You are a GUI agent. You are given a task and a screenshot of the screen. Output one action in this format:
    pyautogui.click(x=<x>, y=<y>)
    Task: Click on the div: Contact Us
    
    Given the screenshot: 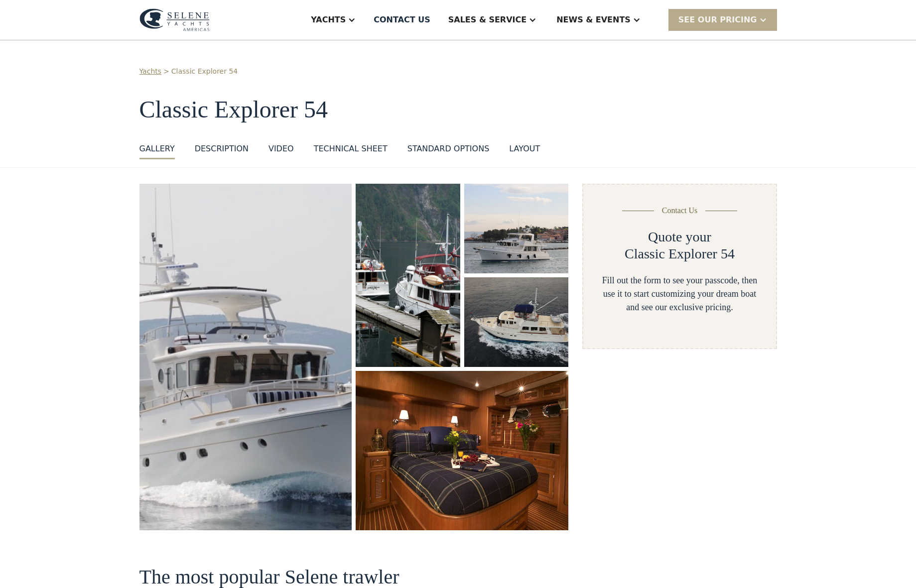 What is the action you would take?
    pyautogui.click(x=680, y=211)
    